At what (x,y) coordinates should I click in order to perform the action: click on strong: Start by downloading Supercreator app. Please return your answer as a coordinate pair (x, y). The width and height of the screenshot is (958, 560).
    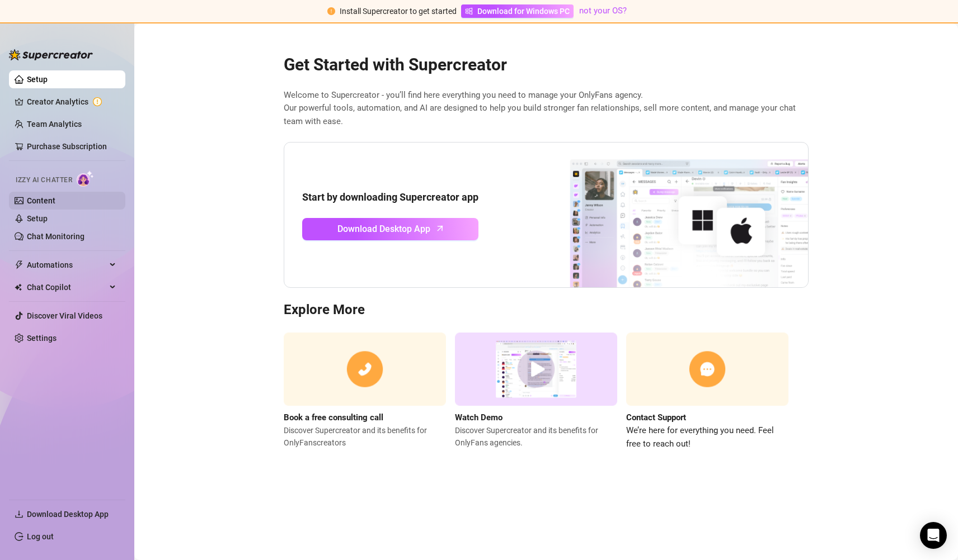
    Looking at the image, I should click on (390, 197).